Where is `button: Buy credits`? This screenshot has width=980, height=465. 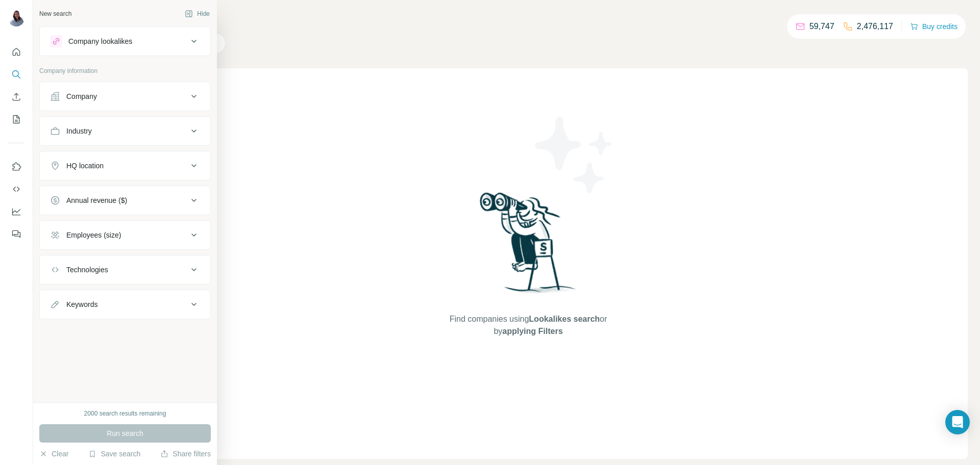
button: Buy credits is located at coordinates (933, 27).